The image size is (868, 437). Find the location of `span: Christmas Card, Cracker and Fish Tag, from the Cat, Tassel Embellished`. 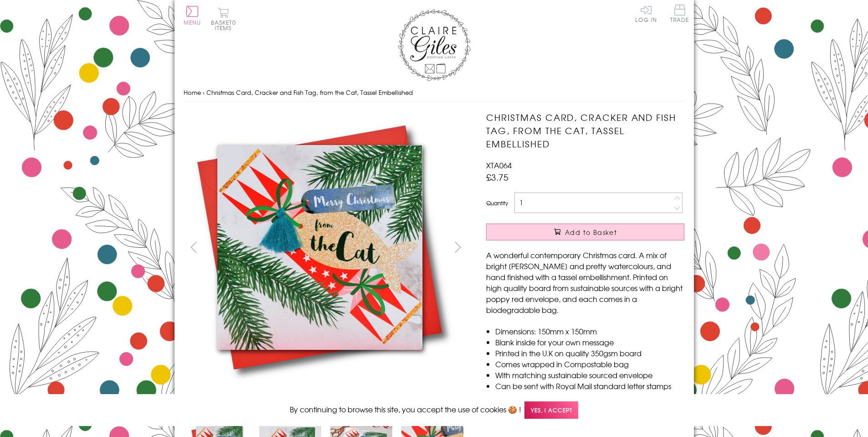

span: Christmas Card, Cracker and Fish Tag, from the Cat, Tassel Embellished is located at coordinates (309, 92).